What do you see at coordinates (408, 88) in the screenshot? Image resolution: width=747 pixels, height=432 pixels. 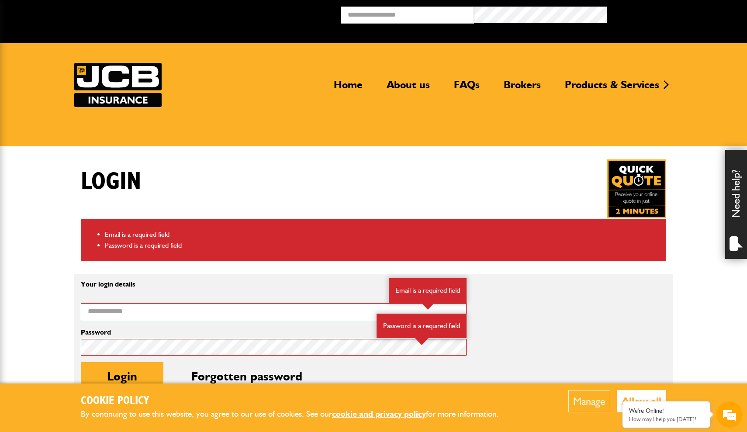 I see `a: About us` at bounding box center [408, 88].